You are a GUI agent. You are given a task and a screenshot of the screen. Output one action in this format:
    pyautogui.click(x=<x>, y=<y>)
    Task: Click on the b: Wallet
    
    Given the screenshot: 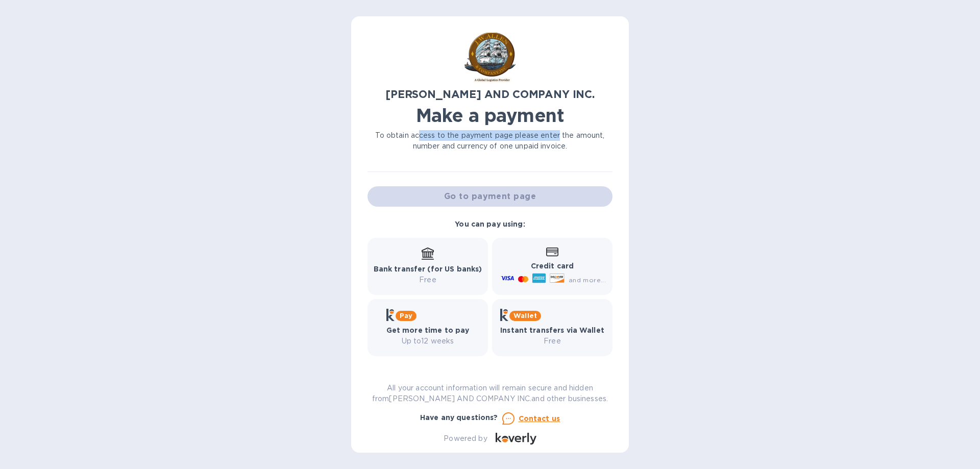 What is the action you would take?
    pyautogui.click(x=525, y=315)
    